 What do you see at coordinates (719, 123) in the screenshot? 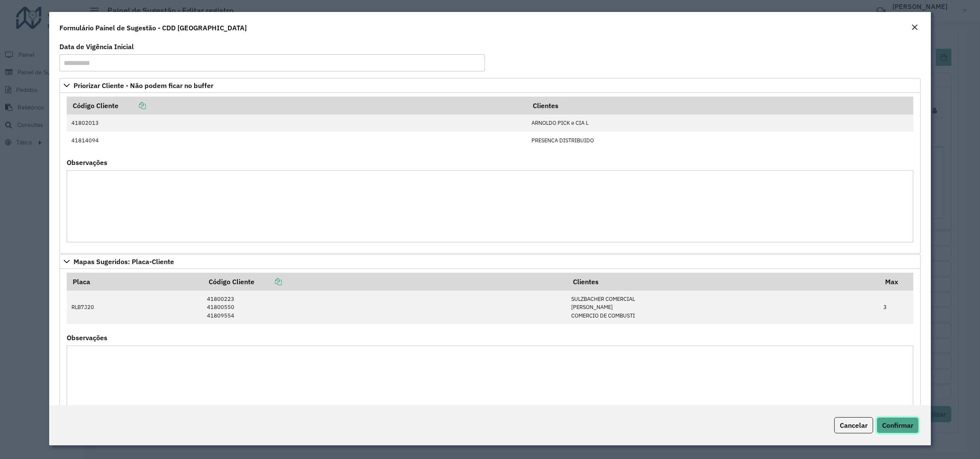
I see `td: ARNOLDO PICK e CIA L` at bounding box center [719, 123].